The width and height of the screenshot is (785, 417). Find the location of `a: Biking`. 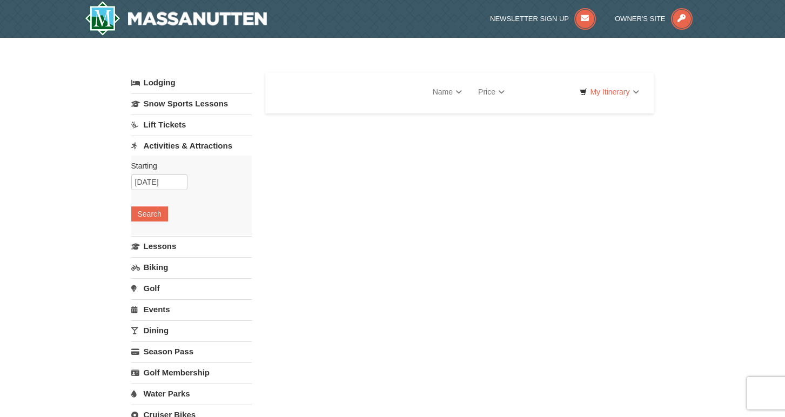

a: Biking is located at coordinates (191, 267).